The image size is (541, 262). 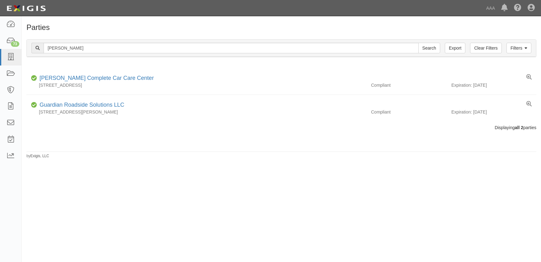 I want to click on small: by, so click(x=38, y=156).